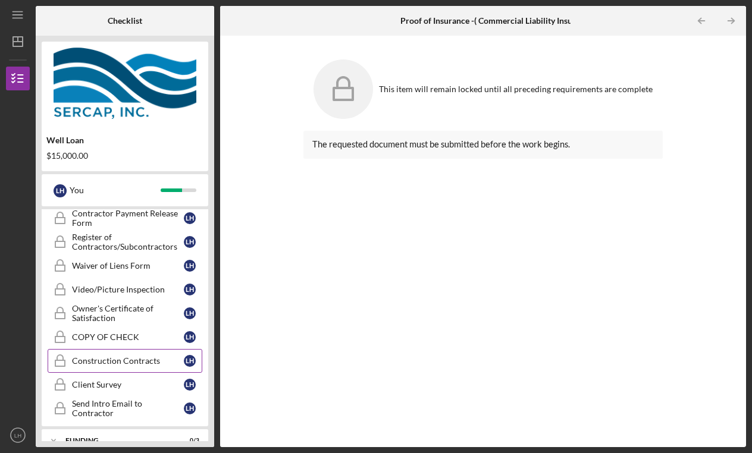 This screenshot has height=453, width=752. What do you see at coordinates (125, 290) in the screenshot?
I see `a: Video/Picture InspectionLH` at bounding box center [125, 290].